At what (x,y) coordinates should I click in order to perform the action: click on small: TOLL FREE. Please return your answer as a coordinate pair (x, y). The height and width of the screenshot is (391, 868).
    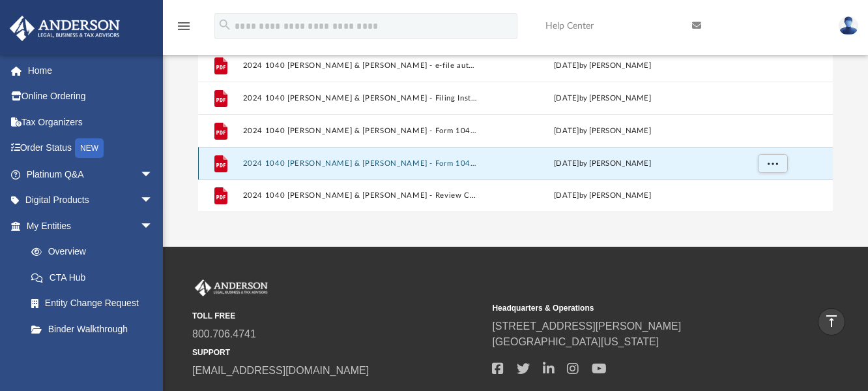
    Looking at the image, I should click on (338, 315).